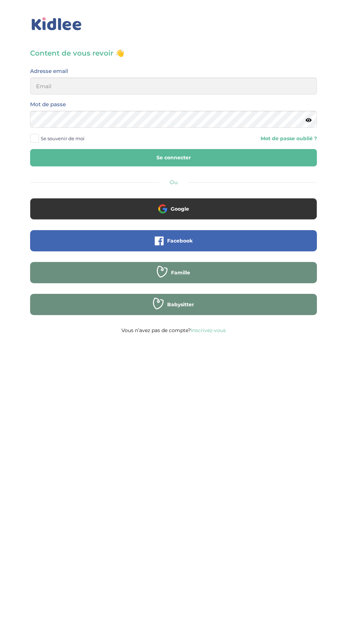  Describe the element at coordinates (180, 273) in the screenshot. I see `span: Famille` at that location.